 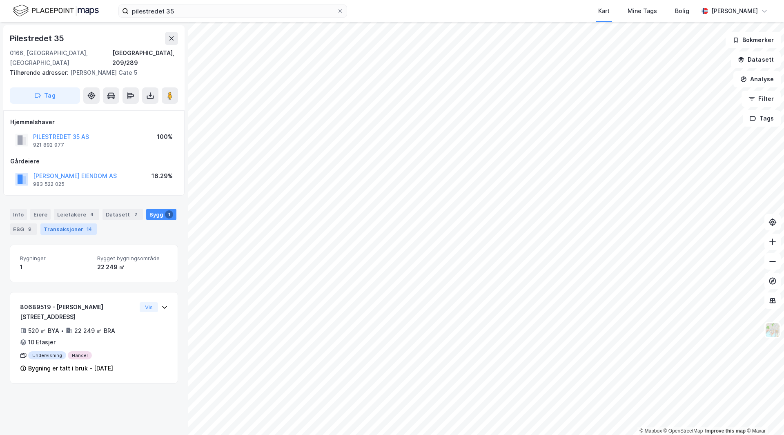 I want to click on div: Hjemmelshaver, so click(x=94, y=122).